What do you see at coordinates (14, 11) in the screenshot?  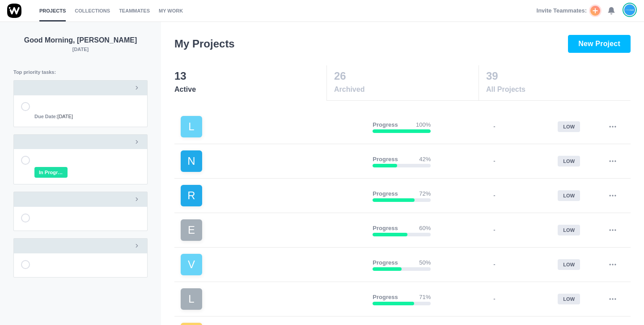 I see `img: winio` at bounding box center [14, 11].